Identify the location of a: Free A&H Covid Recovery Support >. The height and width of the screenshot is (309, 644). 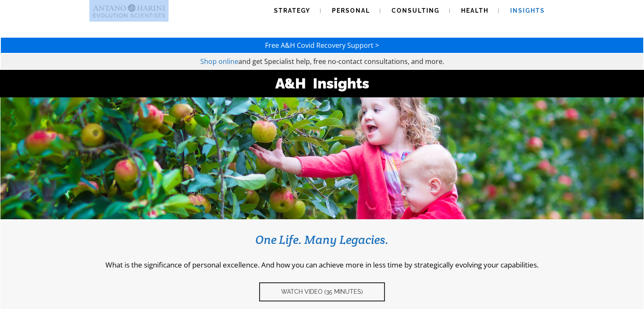
(322, 45).